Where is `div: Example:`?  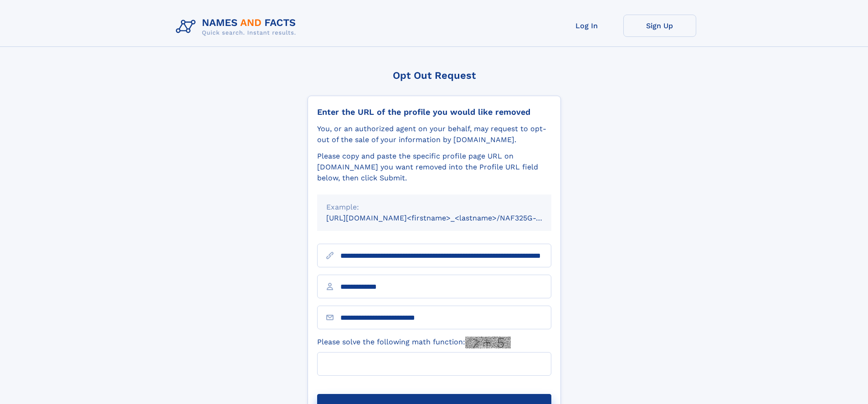
div: Example: is located at coordinates (434, 207).